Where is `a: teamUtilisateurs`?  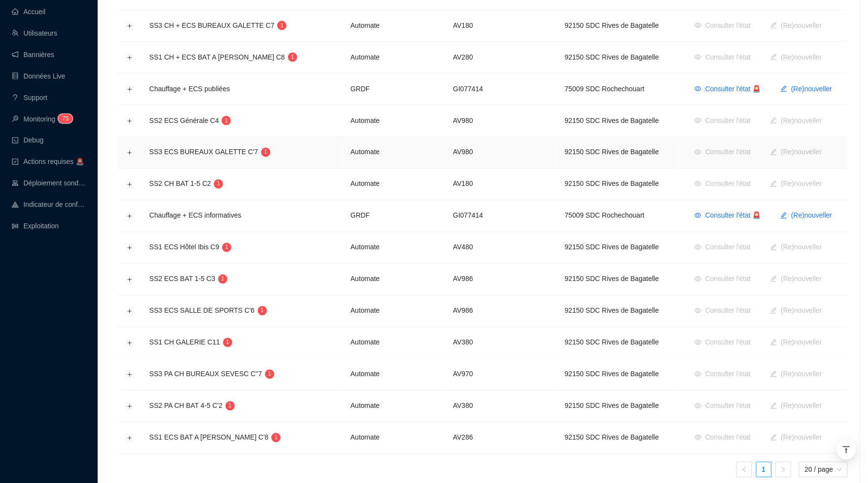
a: teamUtilisateurs is located at coordinates (34, 33).